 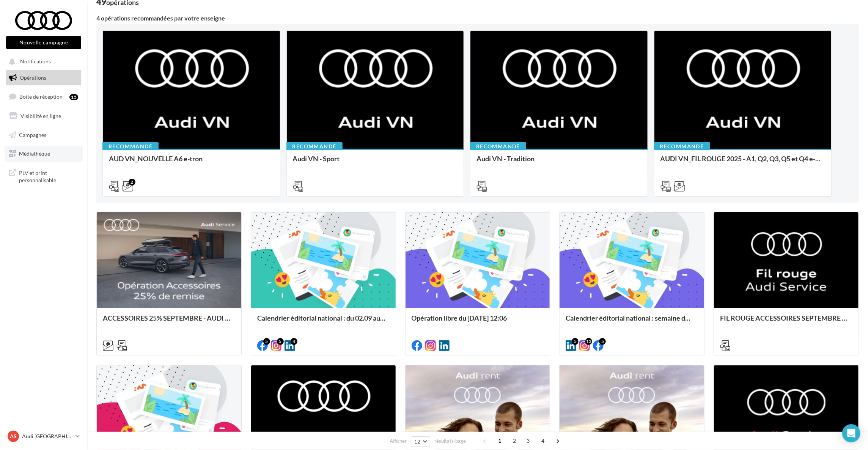 I want to click on span: Boîte de réception, so click(x=41, y=97).